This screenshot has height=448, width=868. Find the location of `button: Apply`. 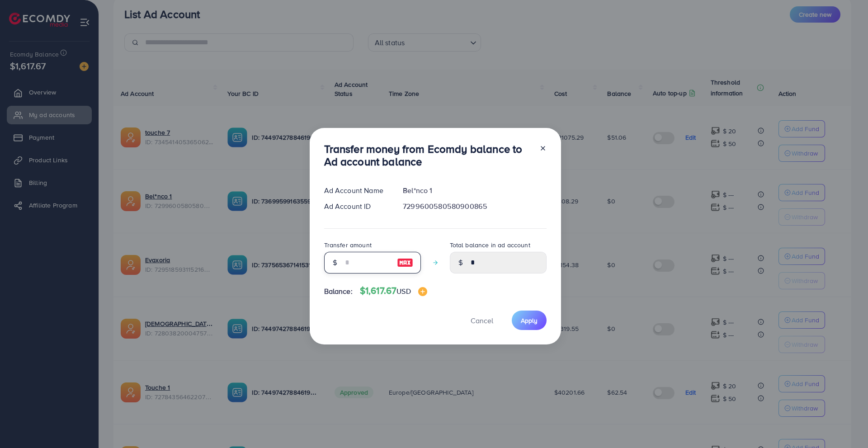

button: Apply is located at coordinates (529, 320).